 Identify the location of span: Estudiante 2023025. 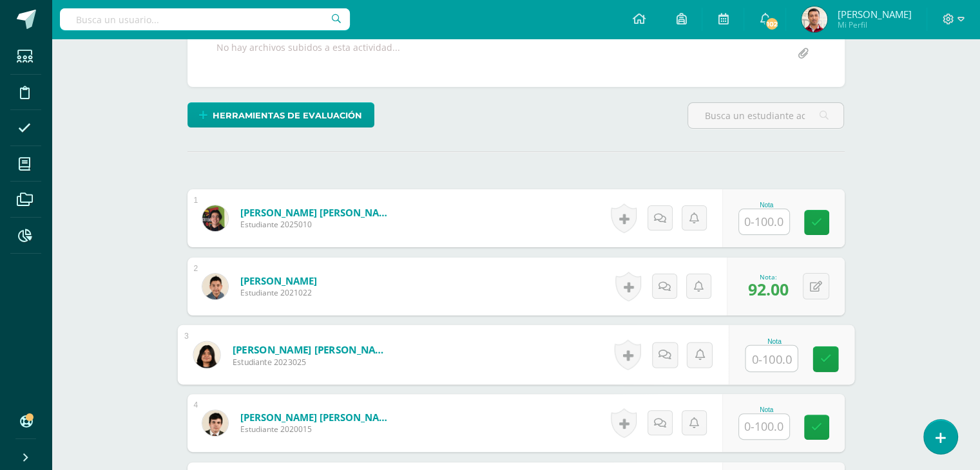
(311, 362).